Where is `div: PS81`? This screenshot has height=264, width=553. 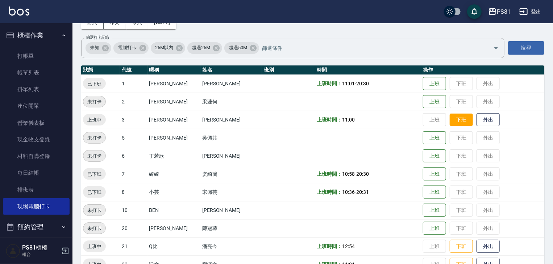
div: PS81 is located at coordinates (504, 12).